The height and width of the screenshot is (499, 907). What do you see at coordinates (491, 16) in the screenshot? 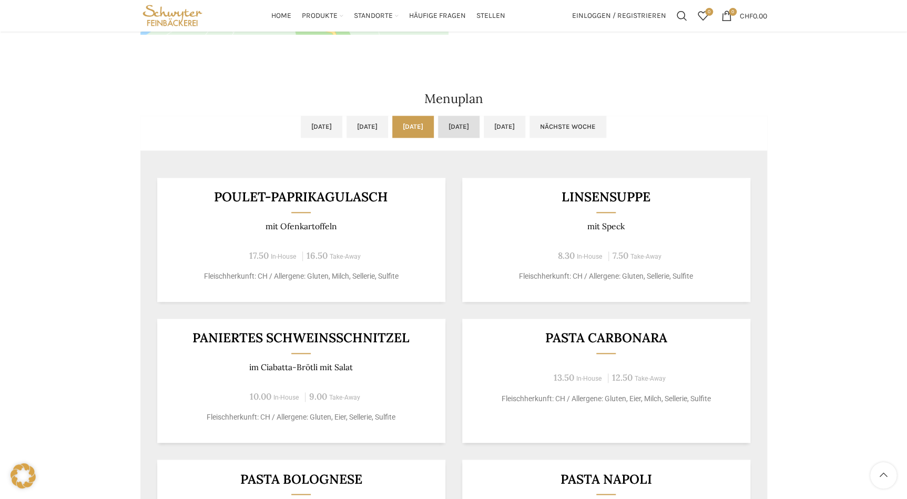
I see `span: Stellen` at bounding box center [491, 16].